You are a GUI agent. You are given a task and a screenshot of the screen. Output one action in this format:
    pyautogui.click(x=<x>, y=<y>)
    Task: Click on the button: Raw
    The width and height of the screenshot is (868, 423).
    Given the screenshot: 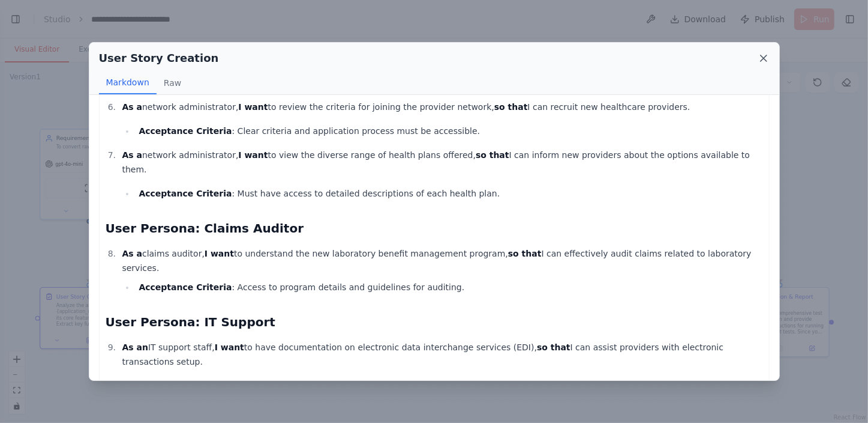 What is the action you would take?
    pyautogui.click(x=172, y=83)
    